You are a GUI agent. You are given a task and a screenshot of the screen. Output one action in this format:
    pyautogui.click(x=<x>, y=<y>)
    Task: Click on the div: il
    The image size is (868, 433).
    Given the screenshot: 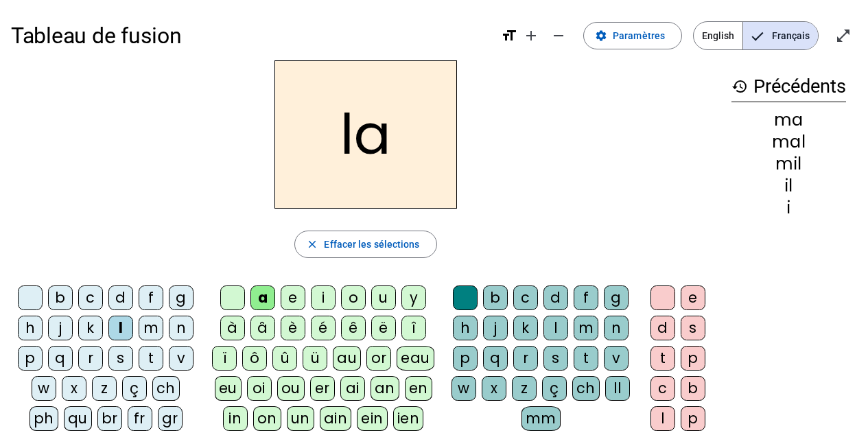 What is the action you would take?
    pyautogui.click(x=789, y=186)
    